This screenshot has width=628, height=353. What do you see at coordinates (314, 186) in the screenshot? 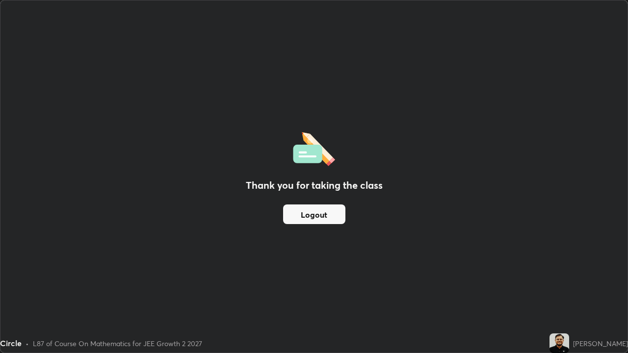
I see `h2: Thank you for taking the class` at bounding box center [314, 186].